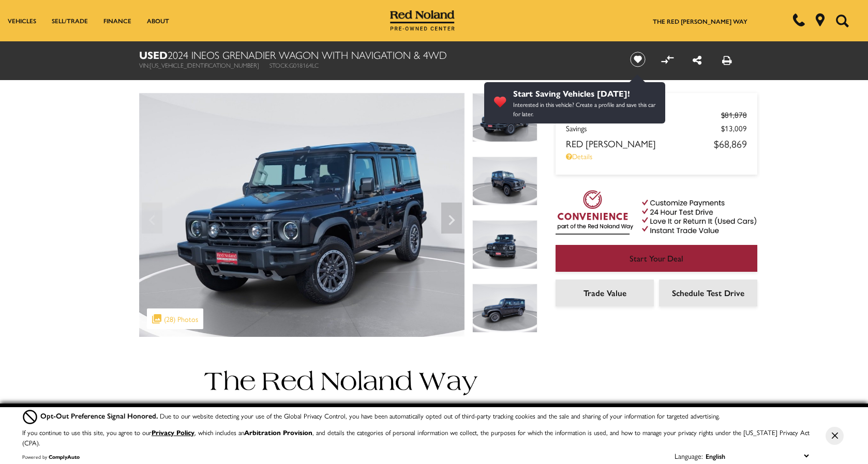 This screenshot has width=868, height=464. I want to click on button: Save vehicle, so click(637, 60).